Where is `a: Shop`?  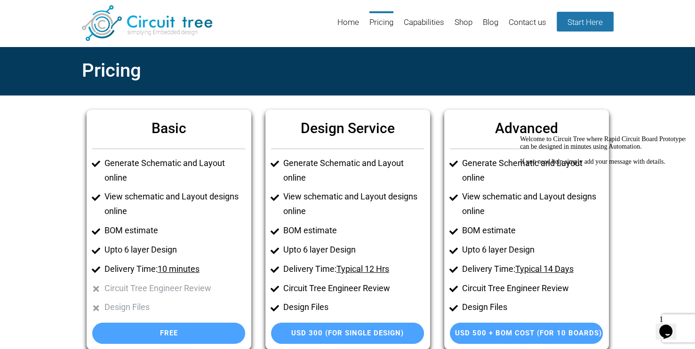
a: Shop is located at coordinates (464, 26).